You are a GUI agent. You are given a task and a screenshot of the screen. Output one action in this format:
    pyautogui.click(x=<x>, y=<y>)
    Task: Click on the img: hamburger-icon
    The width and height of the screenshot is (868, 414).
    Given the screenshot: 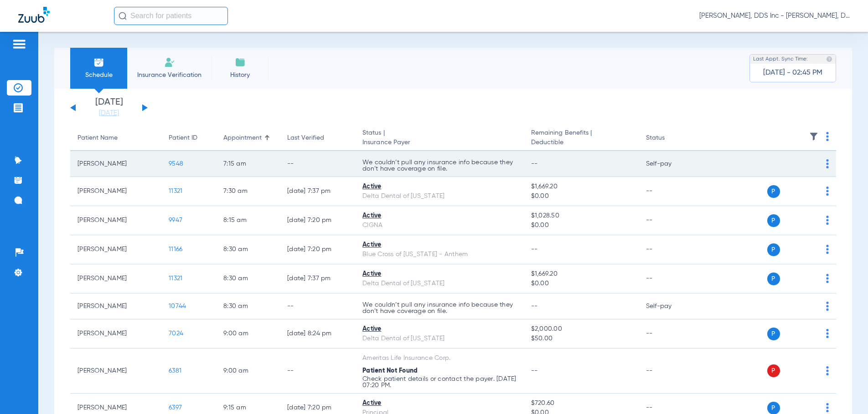 What is the action you would take?
    pyautogui.click(x=19, y=44)
    